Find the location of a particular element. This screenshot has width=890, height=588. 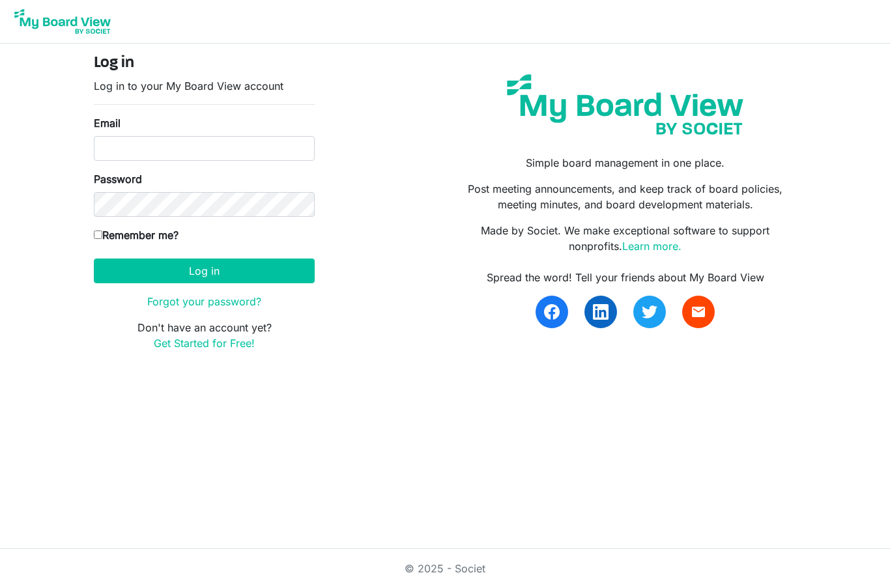

label: Password is located at coordinates (118, 179).